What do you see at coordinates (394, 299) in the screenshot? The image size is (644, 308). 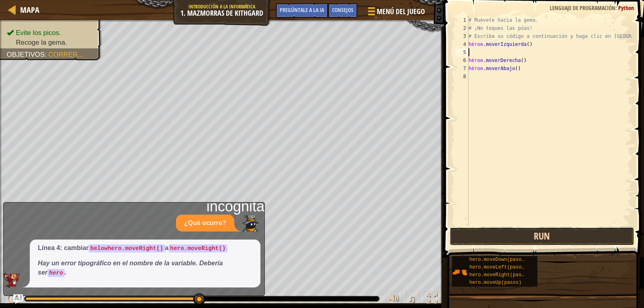 I see `button: Ajustar el volumen` at bounding box center [394, 299].